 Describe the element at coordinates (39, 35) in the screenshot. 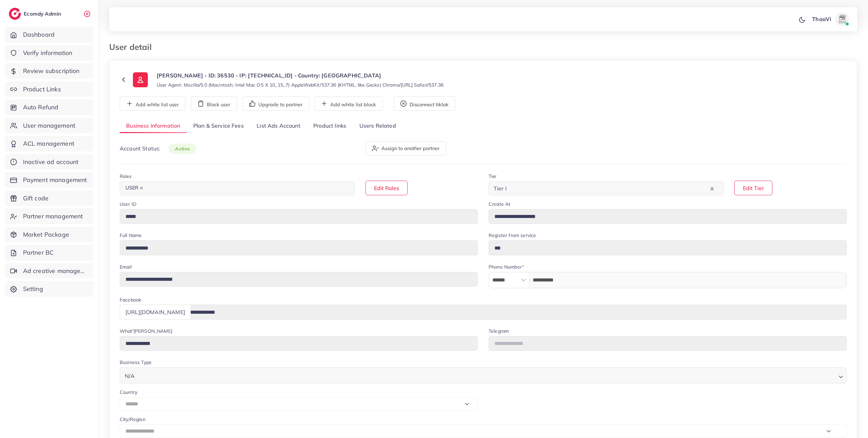

I see `span: Dashboard` at that location.